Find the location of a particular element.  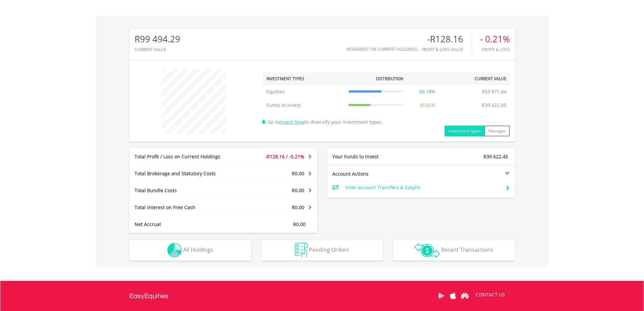

td: R39 622.45 is located at coordinates (494, 105).